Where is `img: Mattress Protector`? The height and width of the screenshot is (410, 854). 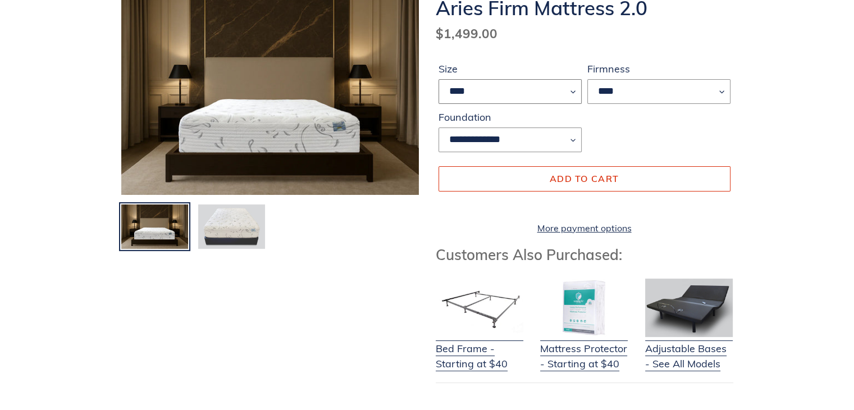
img: Mattress Protector is located at coordinates (584, 308).